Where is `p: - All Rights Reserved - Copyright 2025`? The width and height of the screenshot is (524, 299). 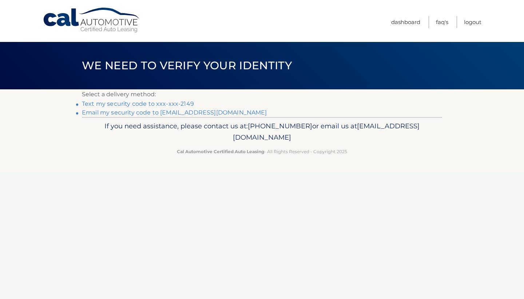 p: - All Rights Reserved - Copyright 2025 is located at coordinates (262, 151).